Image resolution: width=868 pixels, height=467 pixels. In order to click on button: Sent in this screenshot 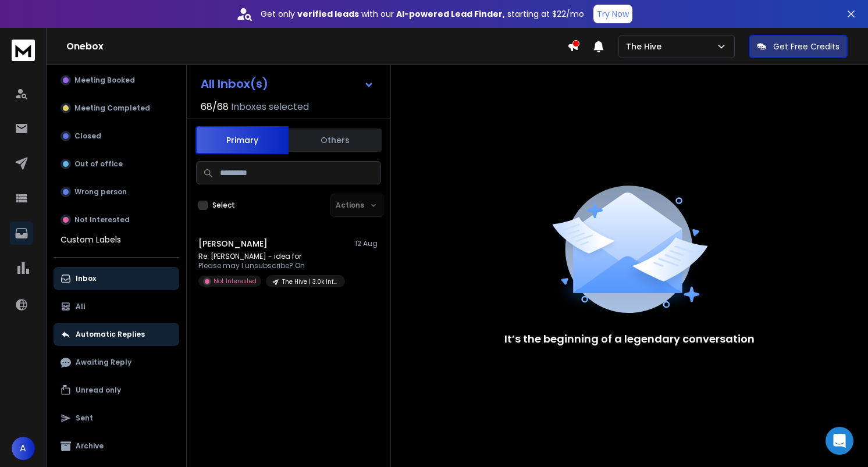, I will do `click(117, 418)`.